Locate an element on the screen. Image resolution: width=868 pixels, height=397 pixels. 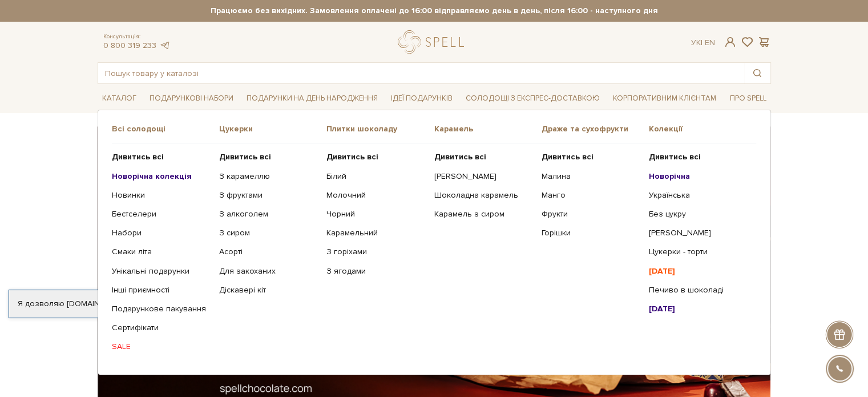
input: Пошук товару у каталозі is located at coordinates (421, 73).